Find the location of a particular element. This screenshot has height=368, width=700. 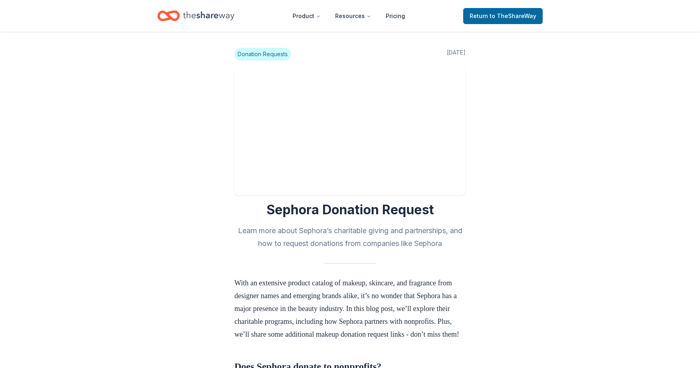

img: Image for Sephora Donation Request is located at coordinates (350, 131).